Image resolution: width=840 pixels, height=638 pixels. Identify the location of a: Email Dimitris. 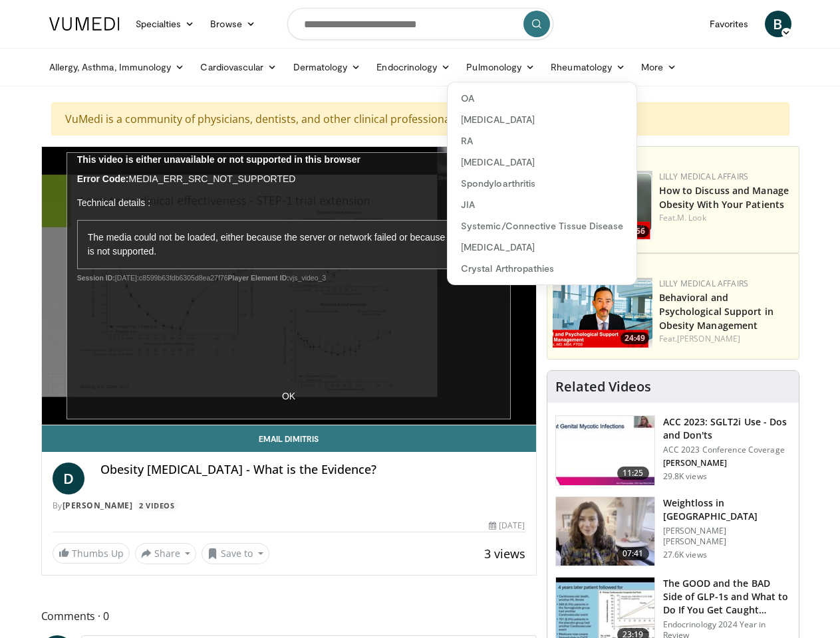
(288, 438).